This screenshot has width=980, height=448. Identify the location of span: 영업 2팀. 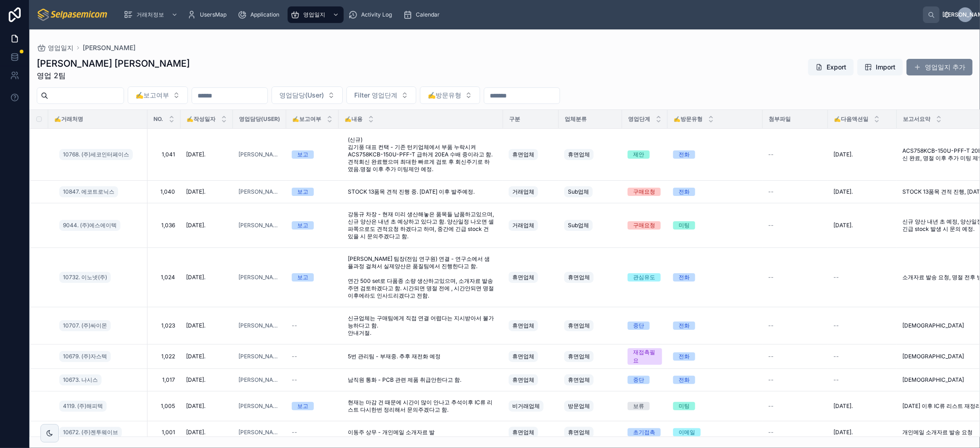
(113, 76).